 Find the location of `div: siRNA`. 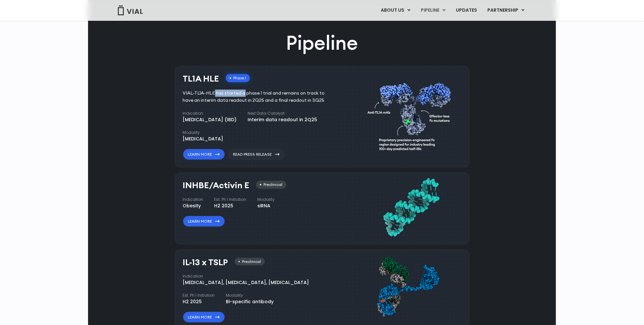

div: siRNA is located at coordinates (266, 206).